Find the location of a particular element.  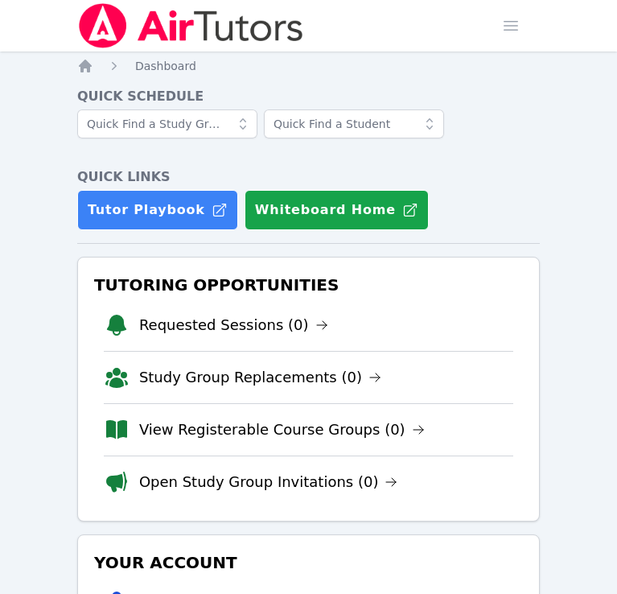

a: Study Group Replacements (0) is located at coordinates (260, 378).